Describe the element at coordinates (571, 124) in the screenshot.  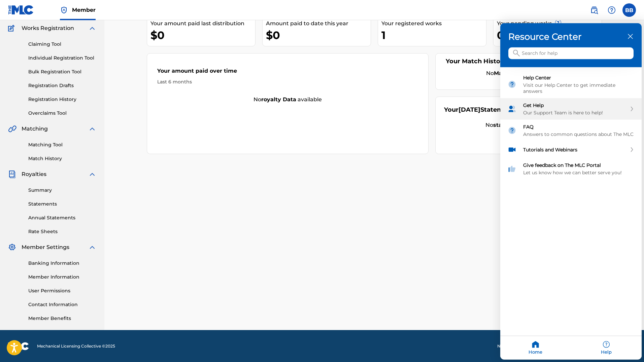
I see `div: Resource center home modules` at that location.